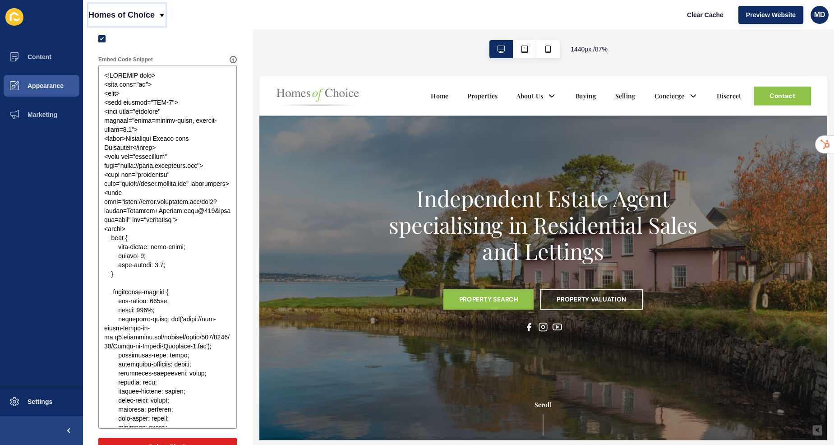  Describe the element at coordinates (125, 60) in the screenshot. I see `label: Embed Code Snippet` at that location.